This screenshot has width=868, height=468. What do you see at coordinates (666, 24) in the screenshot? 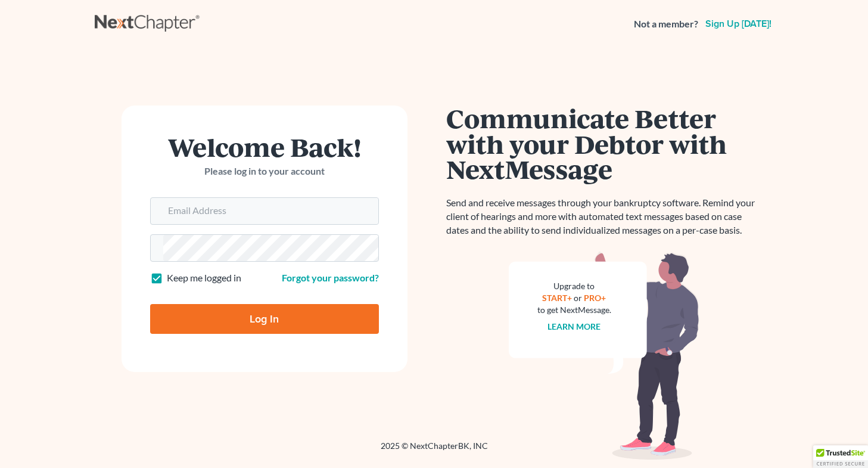
I see `strong: Not a member?` at bounding box center [666, 24].